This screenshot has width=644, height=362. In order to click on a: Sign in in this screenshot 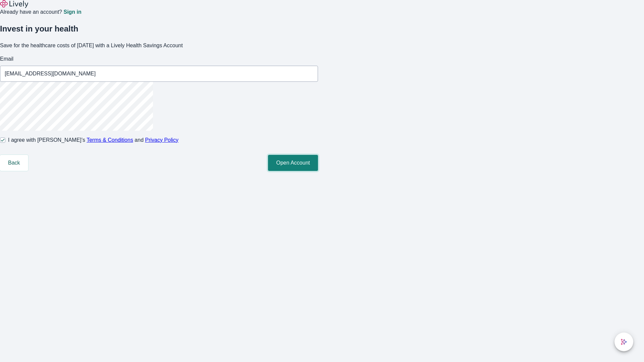, I will do `click(72, 12)`.